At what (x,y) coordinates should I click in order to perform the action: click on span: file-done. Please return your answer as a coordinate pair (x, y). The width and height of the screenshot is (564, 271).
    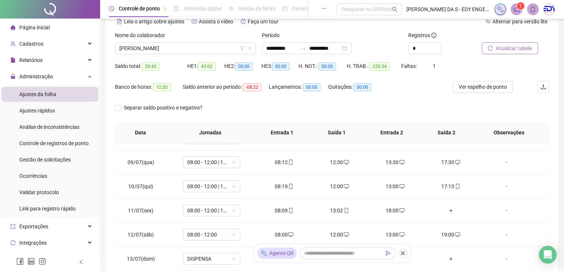
    Looking at the image, I should click on (176, 9).